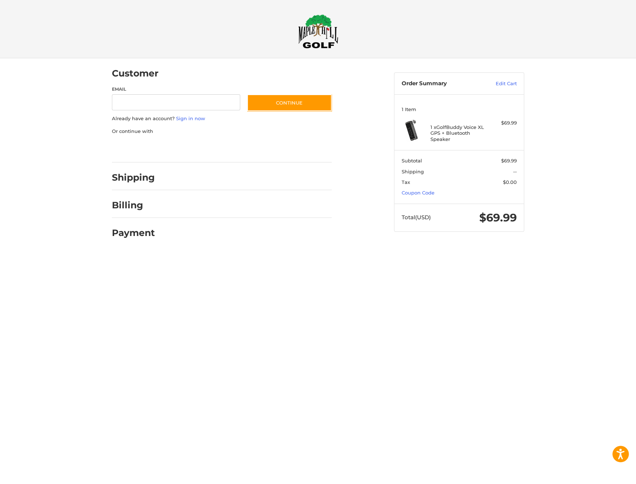 Image resolution: width=636 pixels, height=484 pixels. I want to click on h4: 1 x GolfBuddy Voice XL GPS + Bluetooth Speaker, so click(458, 133).